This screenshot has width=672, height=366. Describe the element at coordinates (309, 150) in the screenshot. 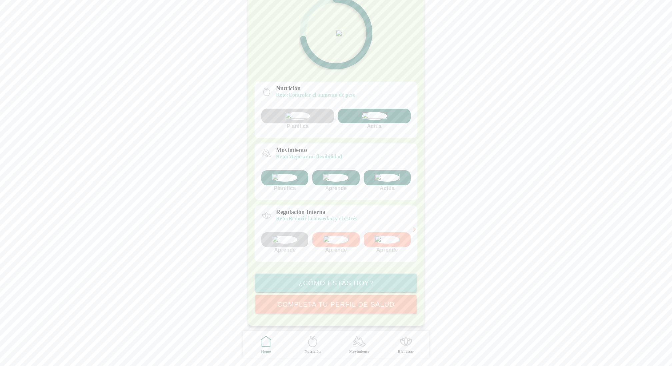

I see `p: Movimiento` at that location.